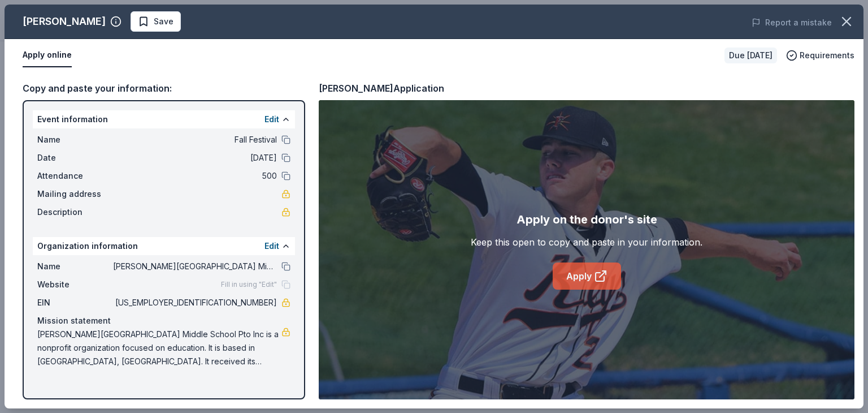 This screenshot has height=413, width=868. What do you see at coordinates (587, 276) in the screenshot?
I see `a: Apply` at bounding box center [587, 276].